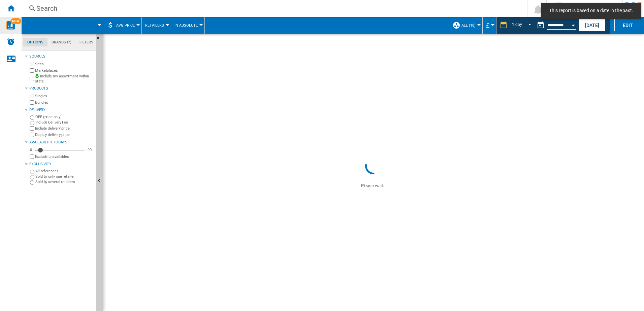  I want to click on span: In Absolute, so click(186, 25).